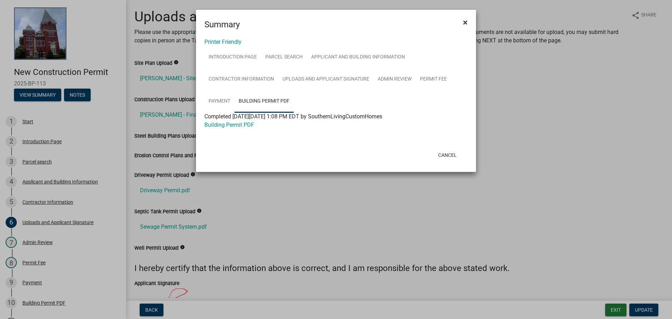 Image resolution: width=672 pixels, height=319 pixels. I want to click on a: Printer Friendly, so click(223, 42).